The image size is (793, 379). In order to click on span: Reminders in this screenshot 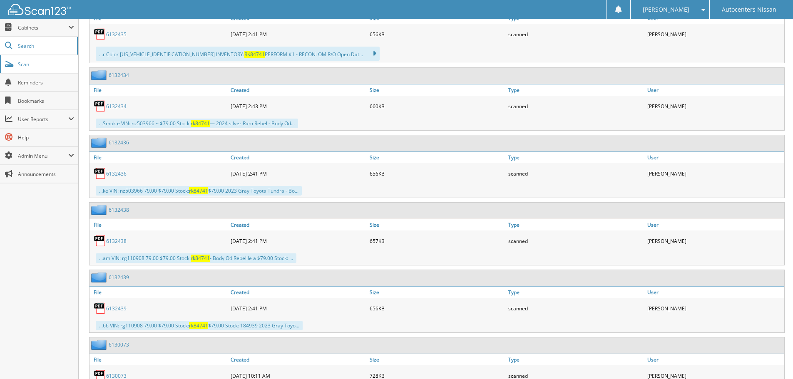, I will do `click(46, 82)`.